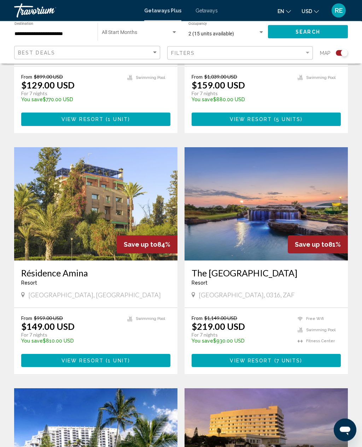 This screenshot has height=447, width=362. I want to click on span: Getaways Plus, so click(163, 11).